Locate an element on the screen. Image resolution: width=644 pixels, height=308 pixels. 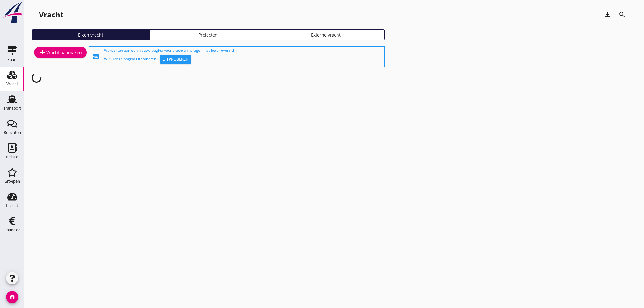
i: account_circle is located at coordinates (12, 297).